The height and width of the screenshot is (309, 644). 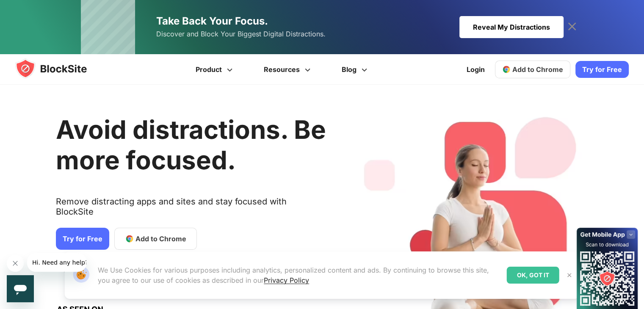 What do you see at coordinates (299, 275) in the screenshot?
I see `p: We Use Cookies for various purposes including analytics, personalized content and ads. By continu...` at bounding box center [299, 275].